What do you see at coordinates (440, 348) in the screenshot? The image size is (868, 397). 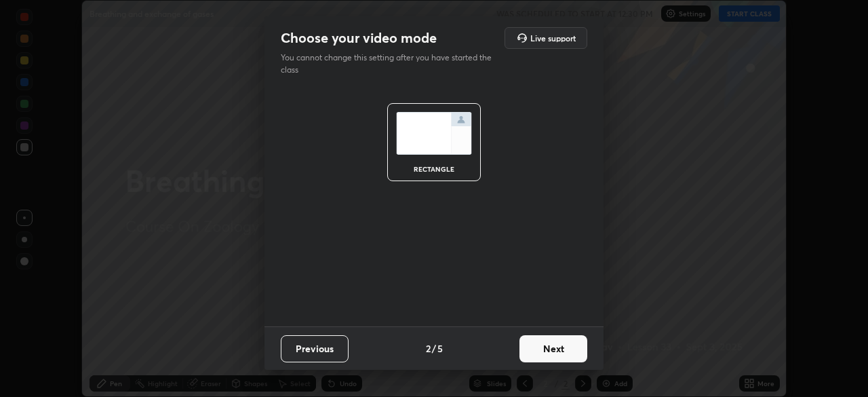 I see `h4: 5` at bounding box center [440, 348].